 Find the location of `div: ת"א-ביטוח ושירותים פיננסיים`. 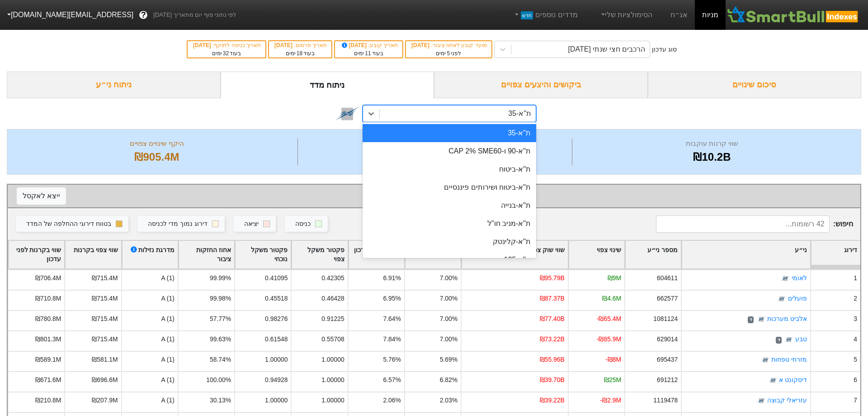

div: ת"א-ביטוח ושירותים פיננסיים is located at coordinates (449, 187).